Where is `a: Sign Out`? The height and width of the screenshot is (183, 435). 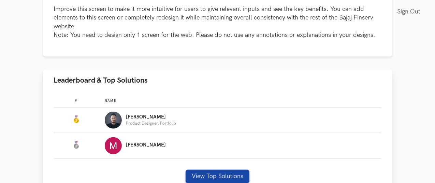
a: Sign Out is located at coordinates (411, 12).